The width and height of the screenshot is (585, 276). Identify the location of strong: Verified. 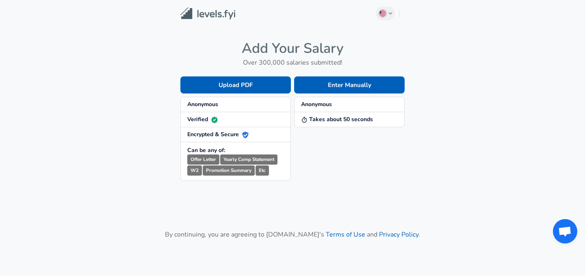
(202, 119).